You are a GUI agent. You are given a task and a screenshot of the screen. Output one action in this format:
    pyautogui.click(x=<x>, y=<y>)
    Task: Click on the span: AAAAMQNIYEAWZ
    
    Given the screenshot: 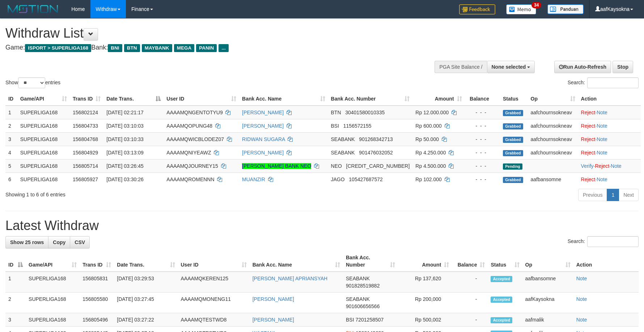 What is the action you would take?
    pyautogui.click(x=188, y=153)
    